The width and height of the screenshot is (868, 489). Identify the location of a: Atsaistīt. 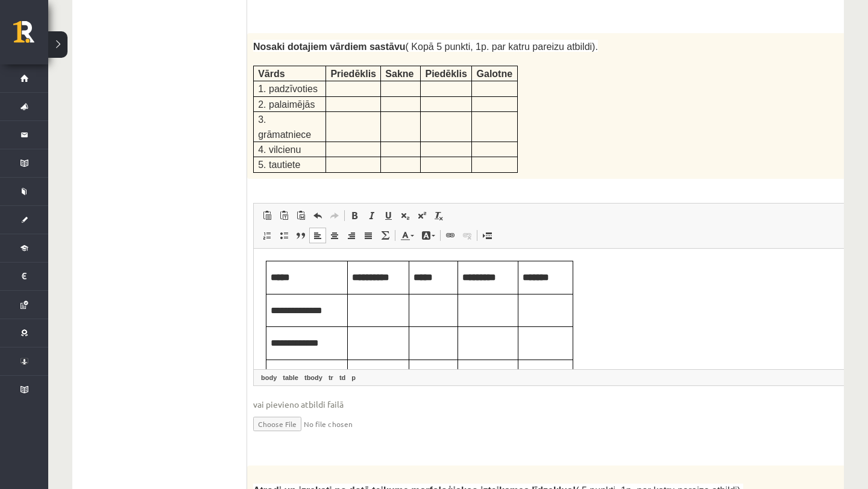
(467, 235).